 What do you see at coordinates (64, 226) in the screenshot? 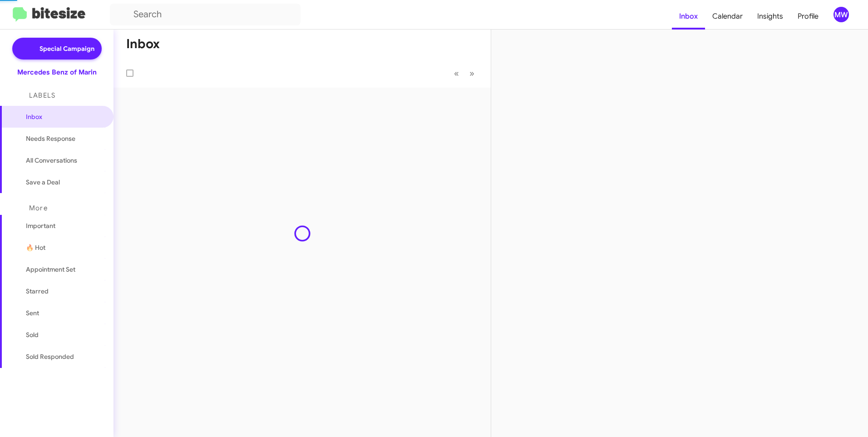
I see `span: Important` at bounding box center [64, 226].